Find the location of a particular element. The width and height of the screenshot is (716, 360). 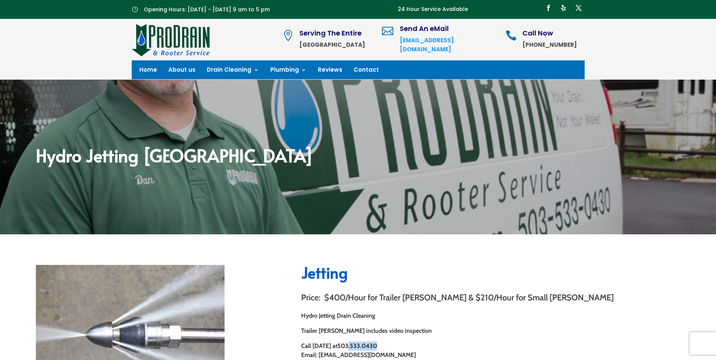

a: Follow on Facebook is located at coordinates (549, 8).